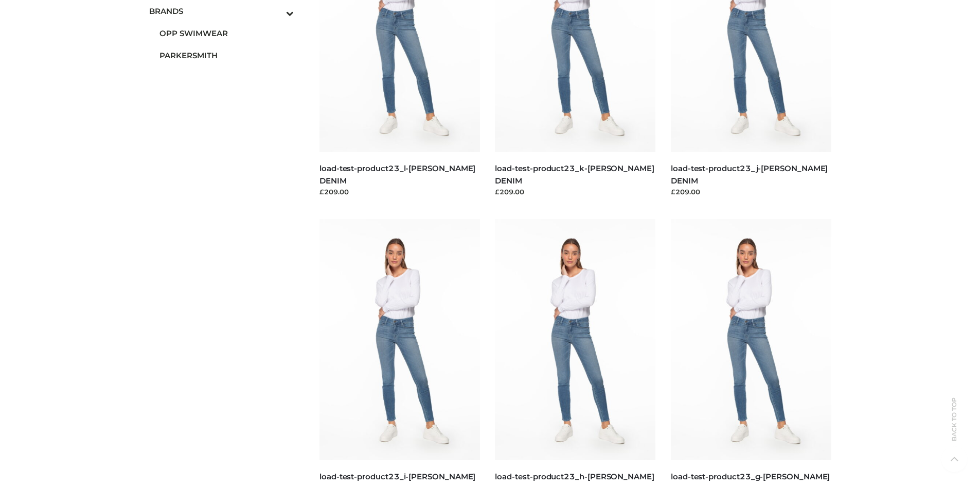  I want to click on a: PARKERSMITH, so click(227, 55).